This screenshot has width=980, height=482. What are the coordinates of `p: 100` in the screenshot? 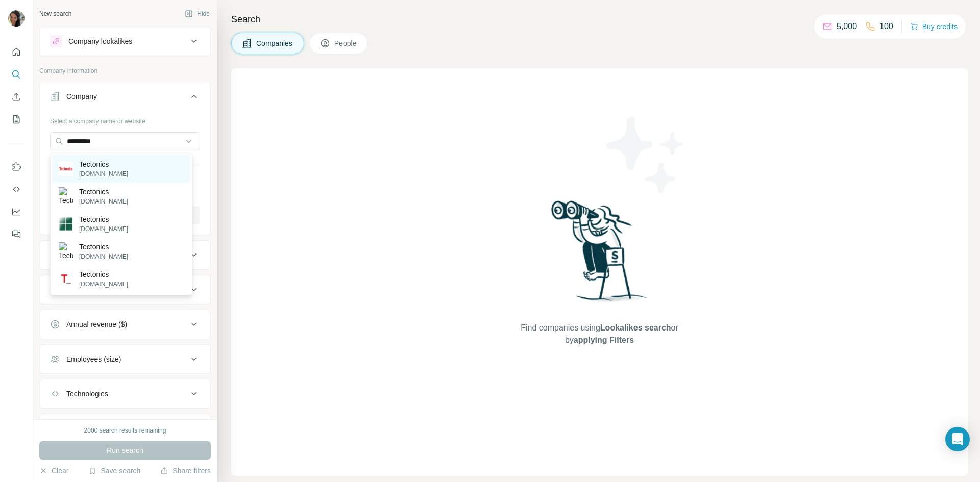 It's located at (886, 26).